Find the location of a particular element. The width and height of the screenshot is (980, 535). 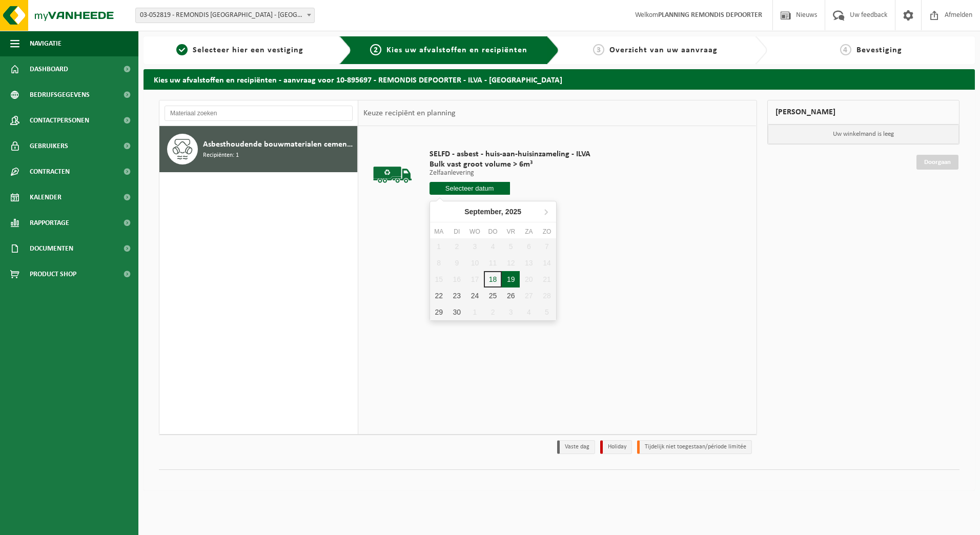

div: vr is located at coordinates (511, 232).